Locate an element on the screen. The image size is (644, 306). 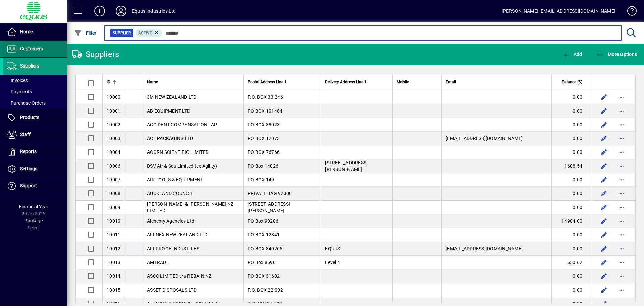
span: 10007 is located at coordinates (113, 180).